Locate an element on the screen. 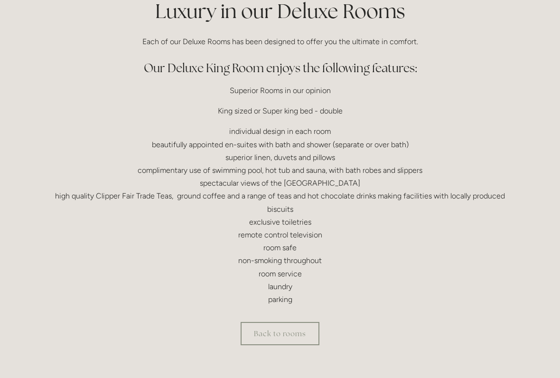  p: King sized or Super king bed - double is located at coordinates (280, 111).